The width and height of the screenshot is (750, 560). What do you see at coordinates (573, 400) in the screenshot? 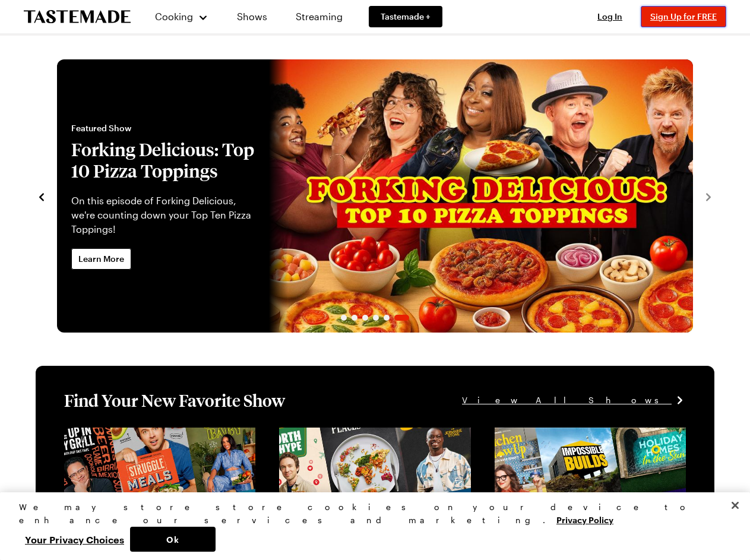
I see `a: View All Shows` at bounding box center [573, 400].